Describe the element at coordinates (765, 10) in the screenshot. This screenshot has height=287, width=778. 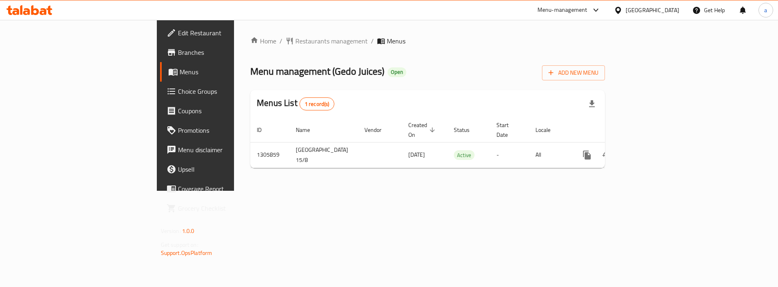
I see `span: a` at that location.